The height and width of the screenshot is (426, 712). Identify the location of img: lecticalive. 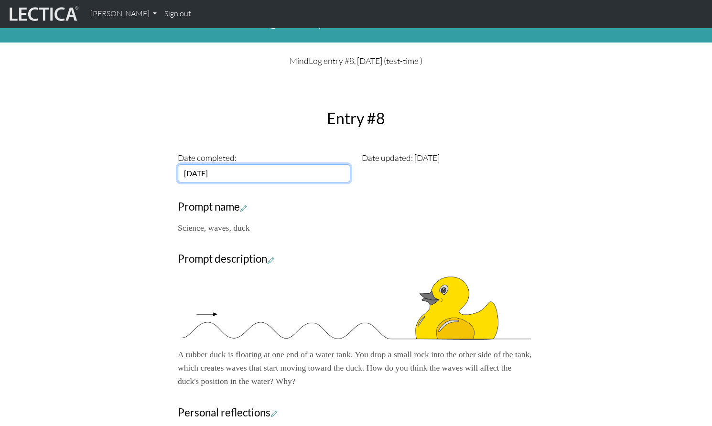
(43, 14).